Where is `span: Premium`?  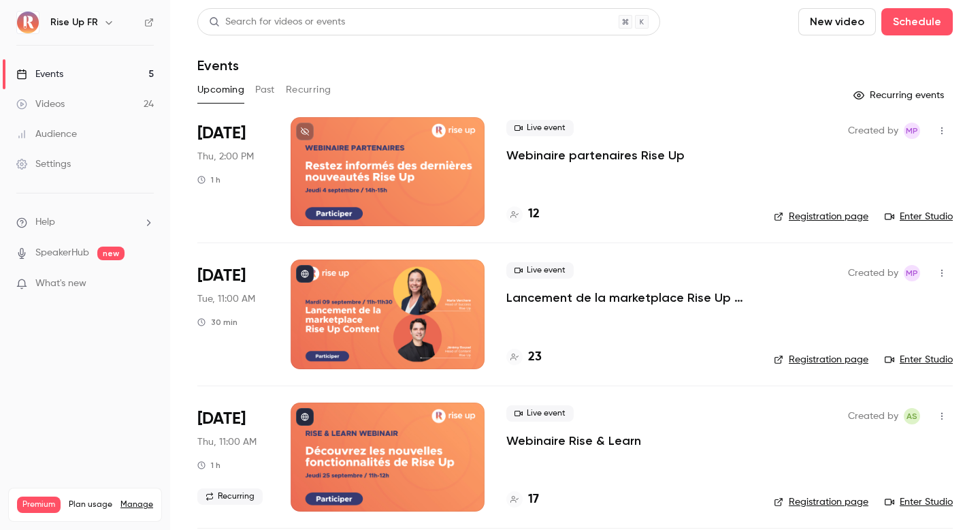
span: Premium is located at coordinates (39, 505).